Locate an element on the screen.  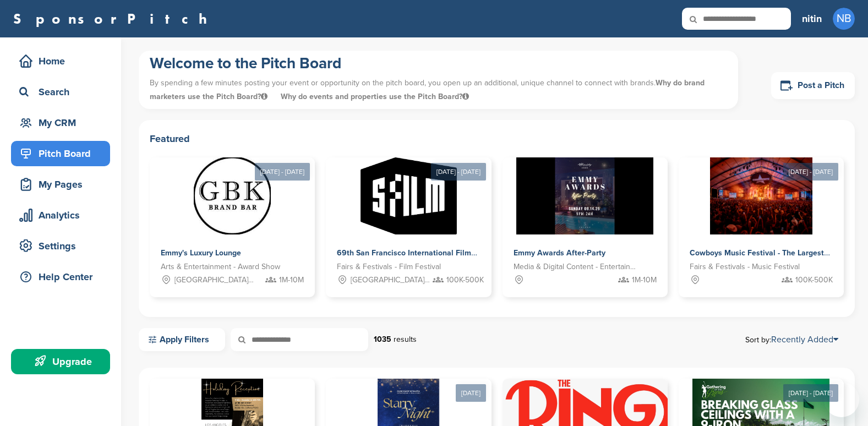
span: Emmy Awards After-Party is located at coordinates (559, 253).